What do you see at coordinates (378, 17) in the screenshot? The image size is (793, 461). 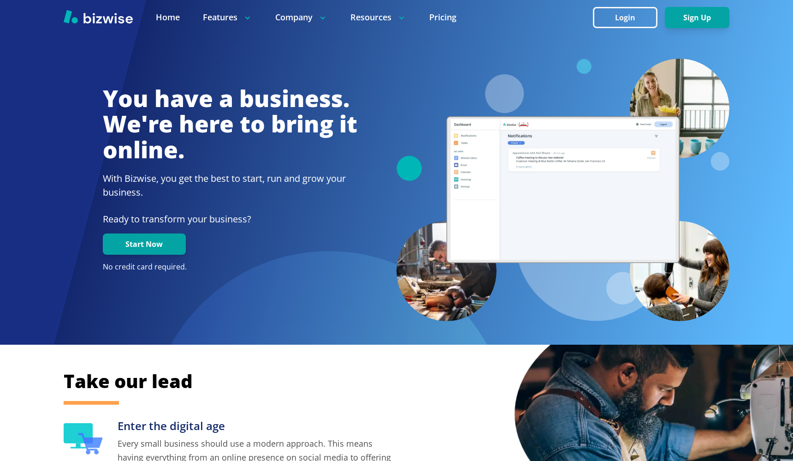 I see `p: Resources` at bounding box center [378, 17].